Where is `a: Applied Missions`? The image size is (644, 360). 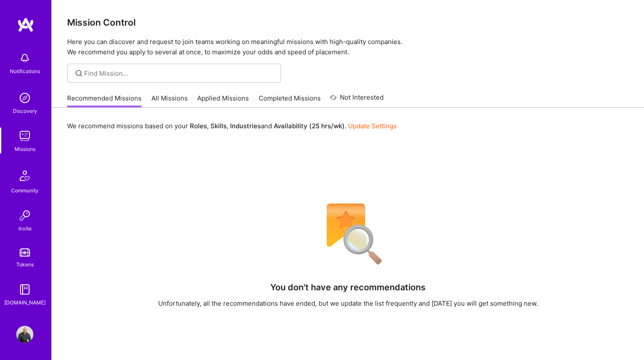 a: Applied Missions is located at coordinates (223, 101).